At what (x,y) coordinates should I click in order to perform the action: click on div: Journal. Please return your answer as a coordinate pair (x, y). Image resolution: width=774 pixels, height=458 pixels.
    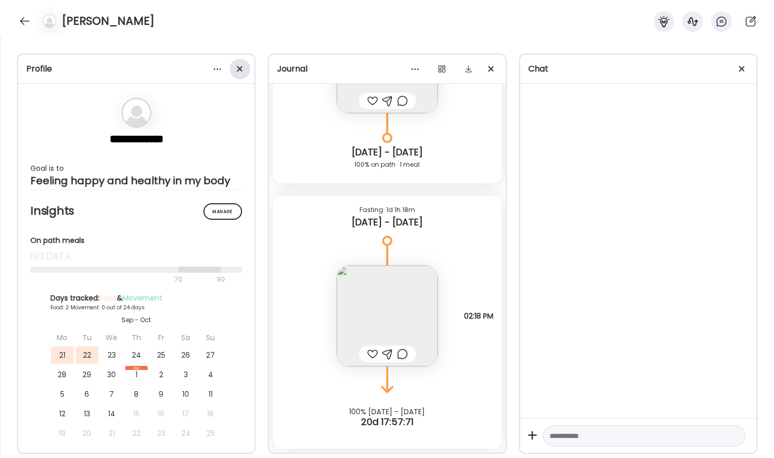
    Looking at the image, I should click on (387, 69).